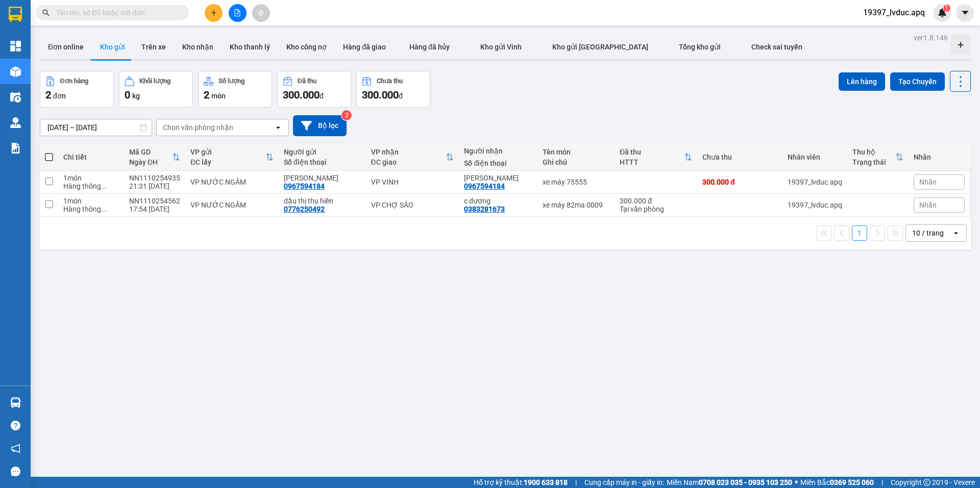 This screenshot has height=488, width=980. Describe the element at coordinates (873, 162) in the screenshot. I see `div: Trạng thái` at that location.